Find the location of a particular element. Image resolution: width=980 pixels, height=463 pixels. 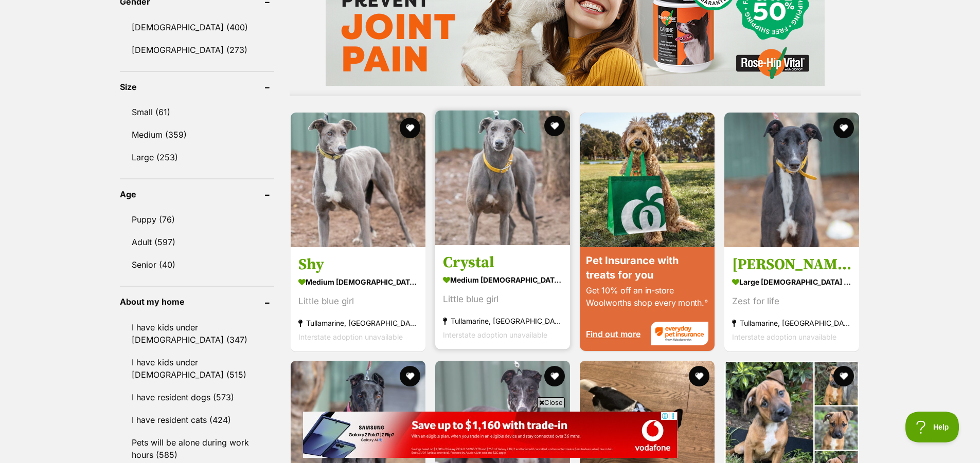

img: Crystal - Greyhound Dog is located at coordinates (503, 178).